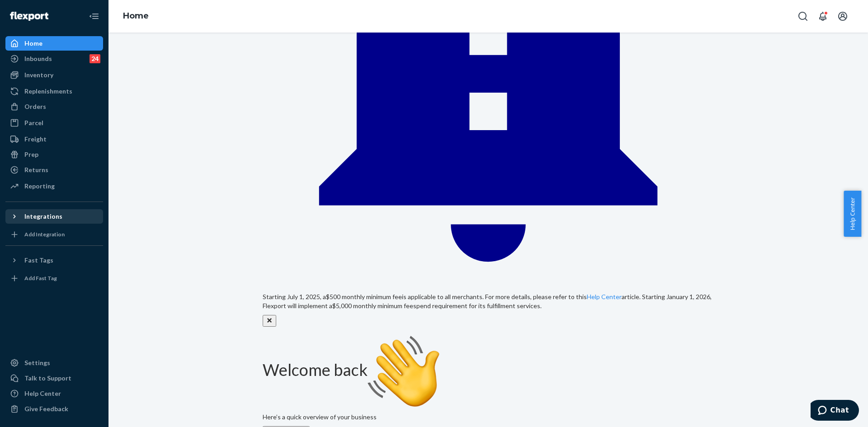 The height and width of the screenshot is (427, 868). What do you see at coordinates (29, 17) in the screenshot?
I see `img: Flexport logo` at bounding box center [29, 17].